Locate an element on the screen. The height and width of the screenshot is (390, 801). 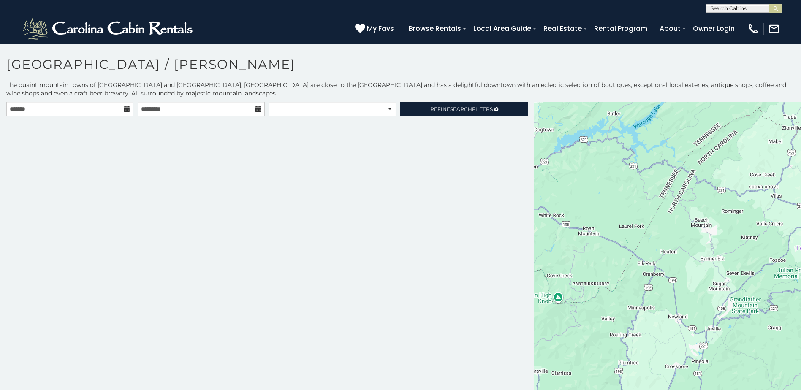
span: Search is located at coordinates (461, 109).